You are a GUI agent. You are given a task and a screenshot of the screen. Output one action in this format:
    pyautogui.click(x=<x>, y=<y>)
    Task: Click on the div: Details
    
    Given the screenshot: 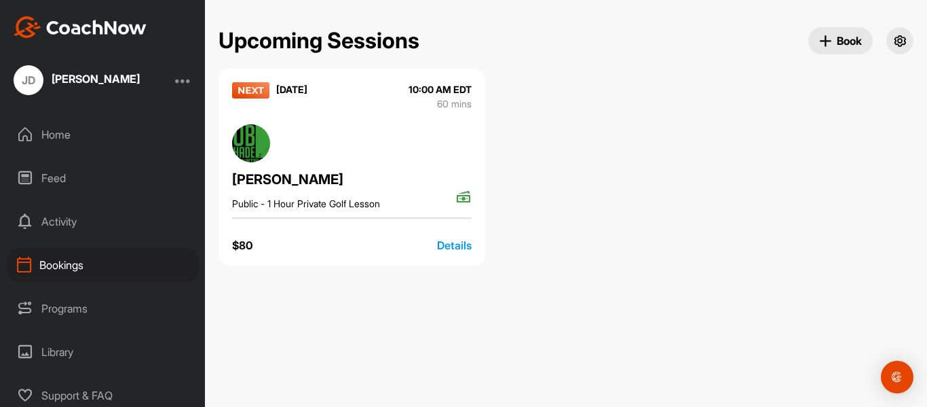 What is the action you would take?
    pyautogui.click(x=454, y=245)
    